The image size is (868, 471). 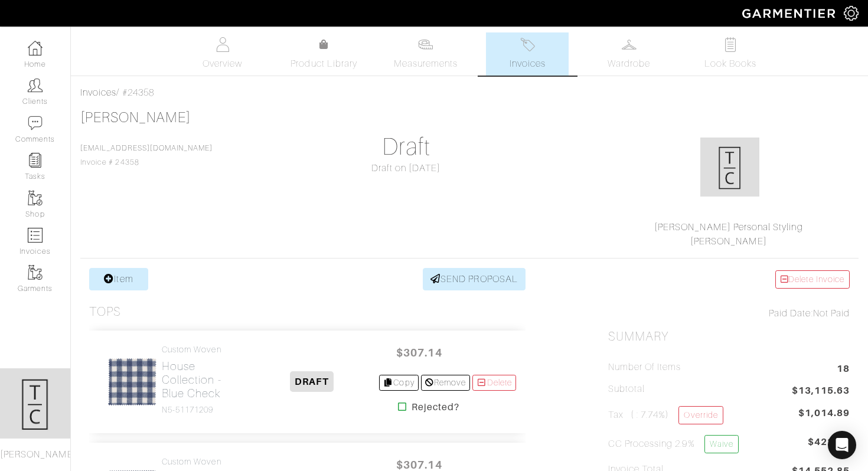 What do you see at coordinates (35, 85) in the screenshot?
I see `img: clients-icon-6bae9207a08558b7cb47a8932f037763ab4055f8c8b6bfacd5dc20c3e0201464.png` at bounding box center [35, 85].